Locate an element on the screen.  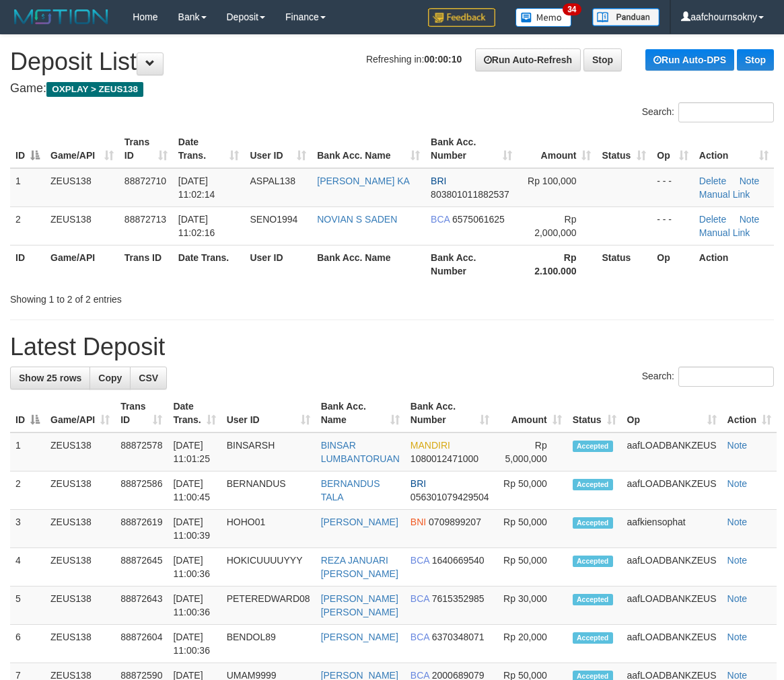
th: Trans ID is located at coordinates (146, 263).